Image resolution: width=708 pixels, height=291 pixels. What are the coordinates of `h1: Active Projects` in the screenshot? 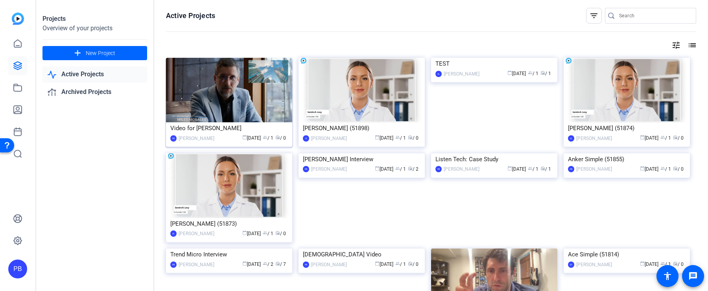 It's located at (190, 16).